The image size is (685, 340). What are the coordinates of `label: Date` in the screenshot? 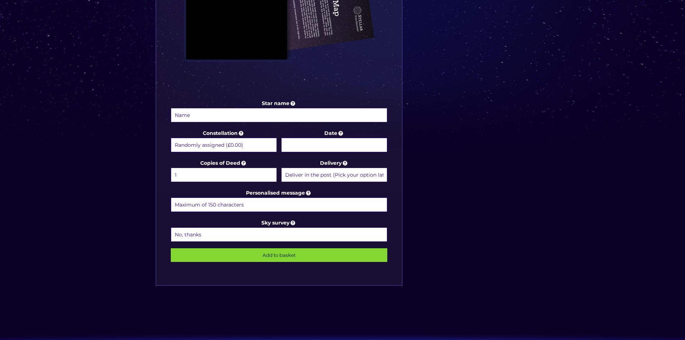 It's located at (334, 141).